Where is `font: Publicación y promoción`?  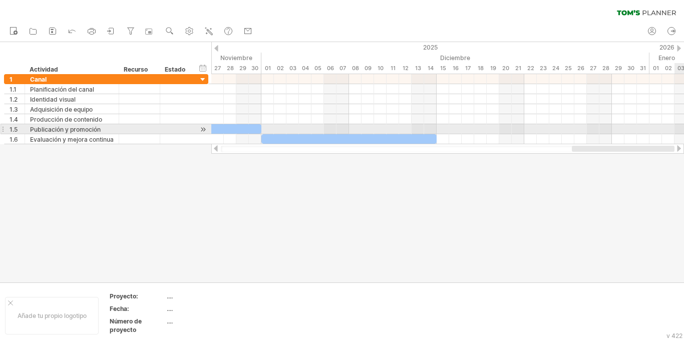 font: Publicación y promoción is located at coordinates (65, 129).